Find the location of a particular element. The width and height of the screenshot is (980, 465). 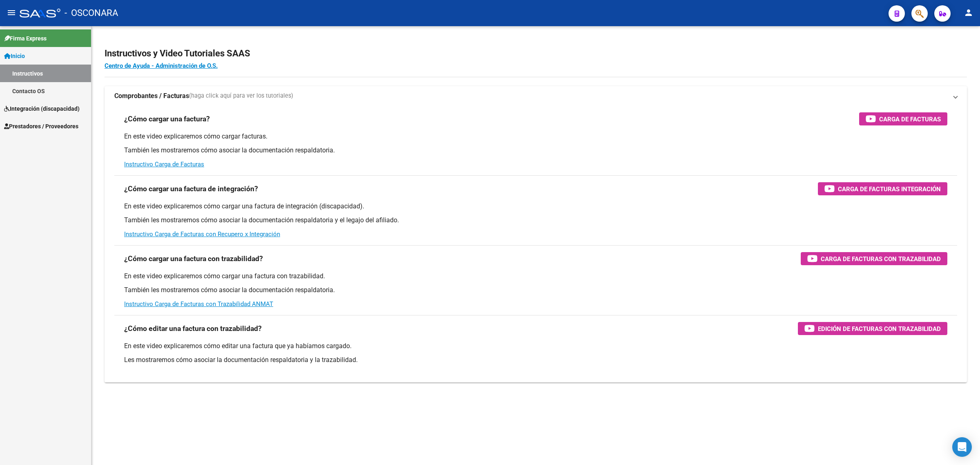

p: En este video explicaremos cómo cargar una factura de integración (discapacidad). is located at coordinates (536, 206).